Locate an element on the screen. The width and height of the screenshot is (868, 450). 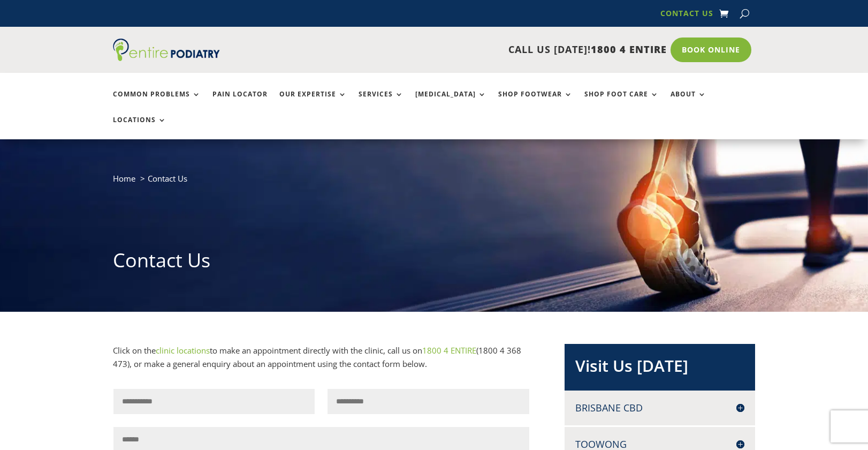
a: Entire Podiatry is located at coordinates (166, 58).